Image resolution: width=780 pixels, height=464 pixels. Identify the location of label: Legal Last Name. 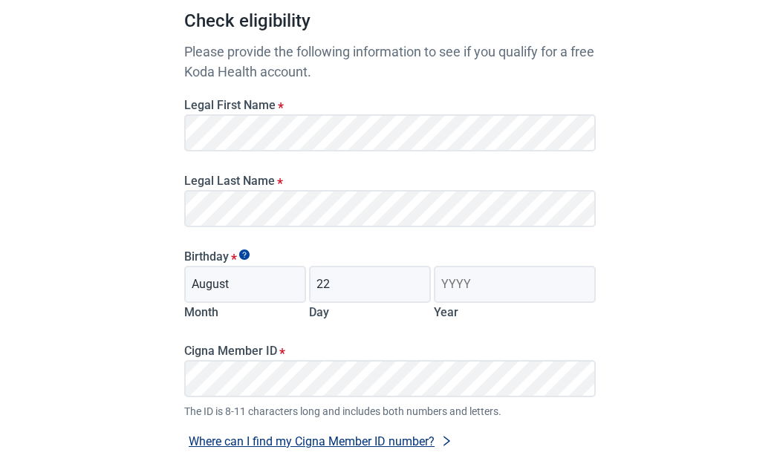
(390, 181).